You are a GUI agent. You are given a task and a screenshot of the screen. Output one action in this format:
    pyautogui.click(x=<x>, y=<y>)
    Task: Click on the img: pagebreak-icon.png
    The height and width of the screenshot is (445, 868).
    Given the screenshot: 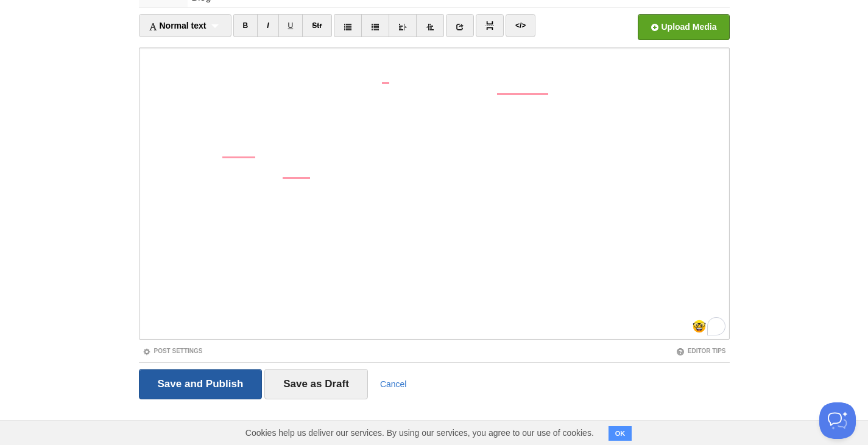 What is the action you would take?
    pyautogui.click(x=490, y=26)
    